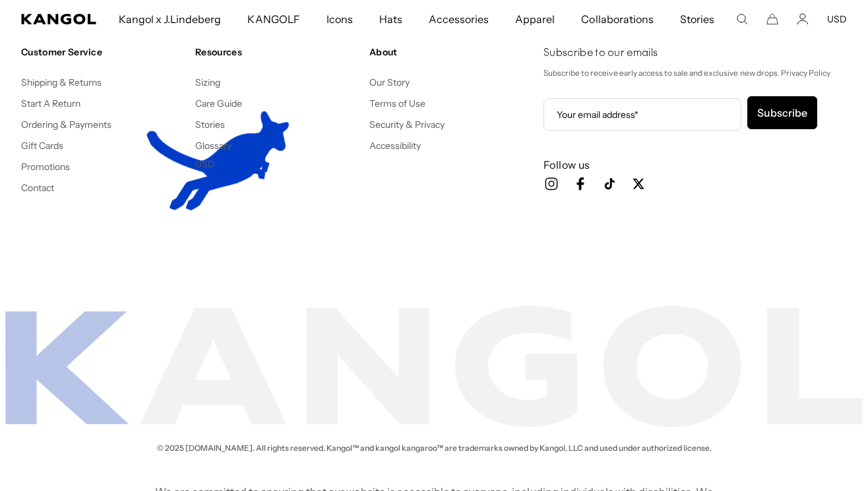  Describe the element at coordinates (208, 82) in the screenshot. I see `a: Sizing` at that location.